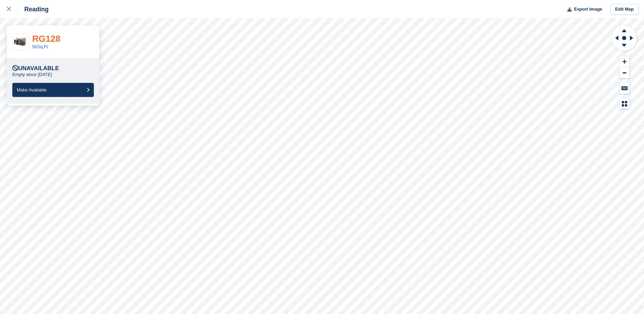 Image resolution: width=644 pixels, height=314 pixels. I want to click on img: 56sqft.jpg, so click(21, 41).